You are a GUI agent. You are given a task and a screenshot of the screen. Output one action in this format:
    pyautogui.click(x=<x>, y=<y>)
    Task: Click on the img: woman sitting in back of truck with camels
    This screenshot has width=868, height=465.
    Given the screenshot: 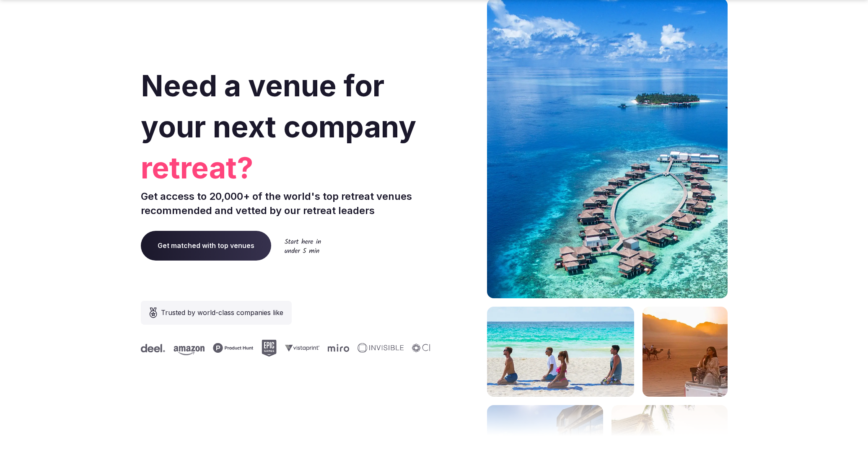 What is the action you would take?
    pyautogui.click(x=685, y=351)
    